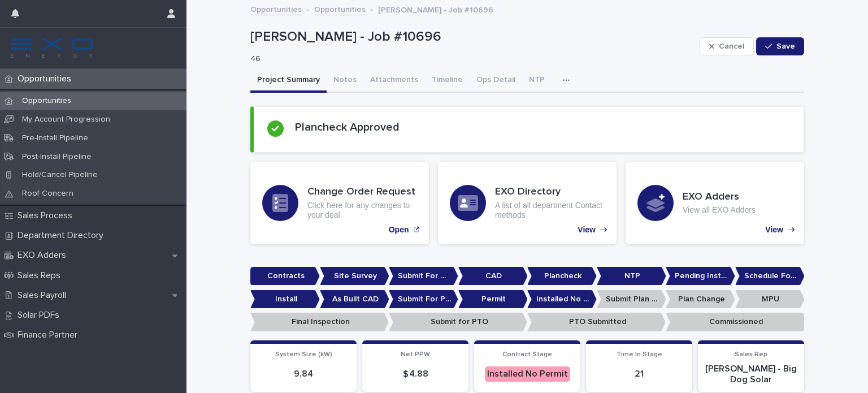 The height and width of the screenshot is (393, 868). What do you see at coordinates (63, 235) in the screenshot?
I see `p: Department Directory` at bounding box center [63, 235].